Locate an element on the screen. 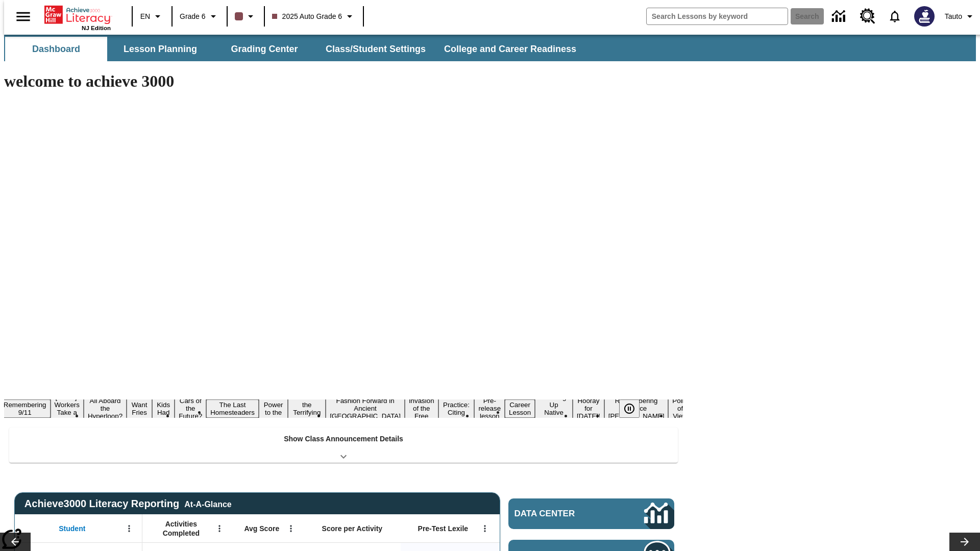 Image resolution: width=980 pixels, height=551 pixels. span: Data Center is located at coordinates (561, 514).